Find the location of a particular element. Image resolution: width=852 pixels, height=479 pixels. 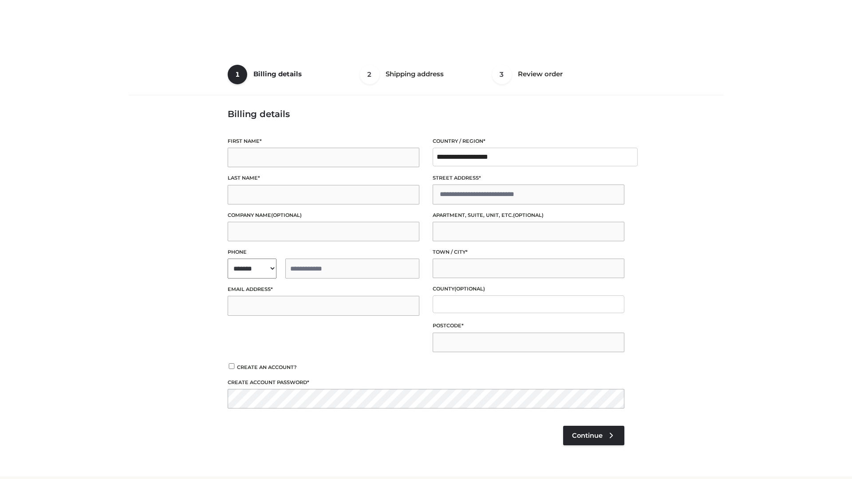

label: Town / City is located at coordinates (529, 252).